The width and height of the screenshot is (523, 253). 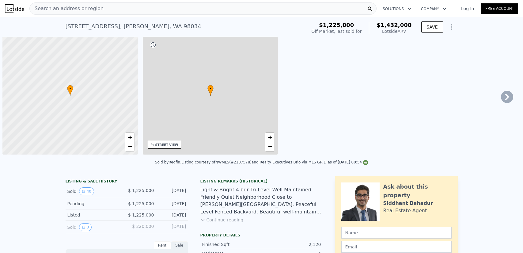 What do you see at coordinates (167, 144) in the screenshot?
I see `div: STREET VIEW` at bounding box center [167, 144].